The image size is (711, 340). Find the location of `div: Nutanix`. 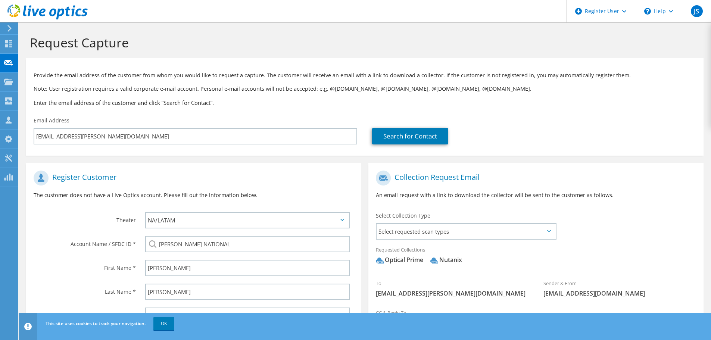

div: Nutanix is located at coordinates (446, 260).